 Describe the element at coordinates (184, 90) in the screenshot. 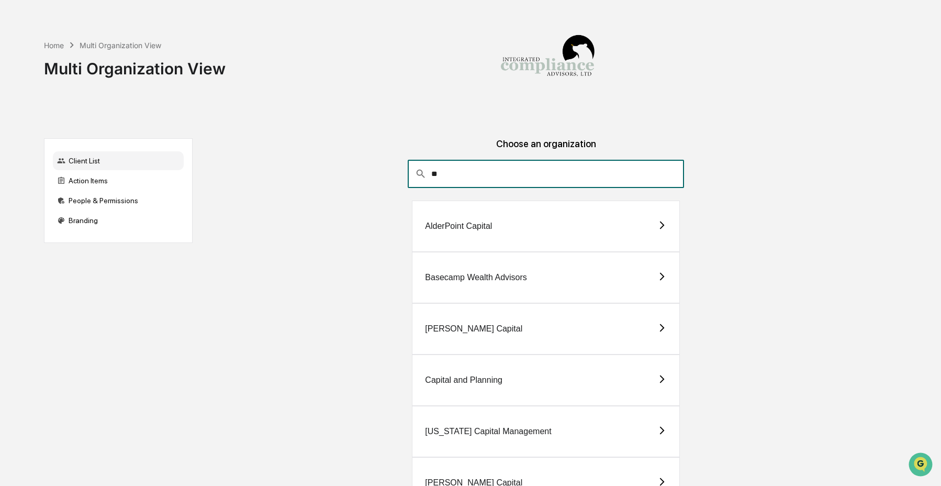

I see `button: Start new chat` at that location.